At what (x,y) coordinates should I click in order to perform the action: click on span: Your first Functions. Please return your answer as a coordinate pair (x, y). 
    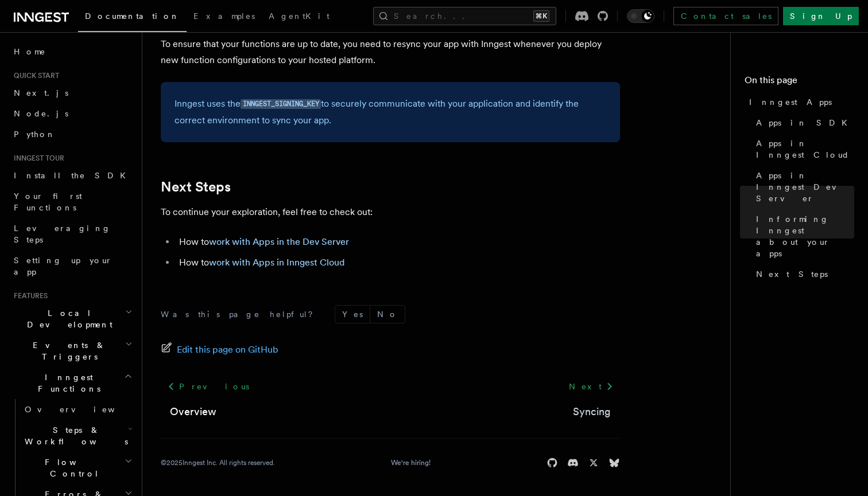
    Looking at the image, I should click on (48, 202).